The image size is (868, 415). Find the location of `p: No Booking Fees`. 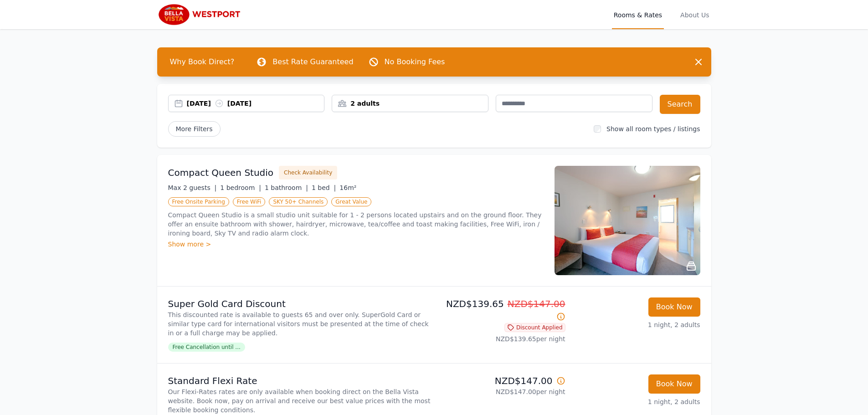

p: No Booking Fees is located at coordinates (415, 62).